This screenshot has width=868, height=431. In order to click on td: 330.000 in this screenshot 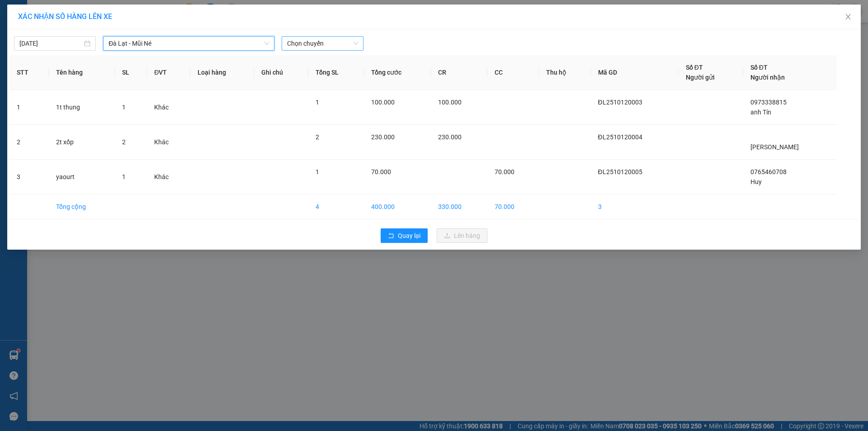, I will do `click(459, 207)`.